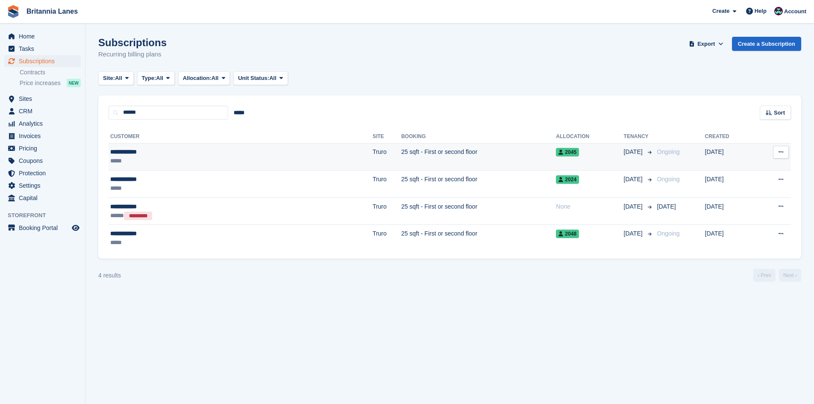 This screenshot has width=814, height=404. I want to click on button: Type: All, so click(156, 78).